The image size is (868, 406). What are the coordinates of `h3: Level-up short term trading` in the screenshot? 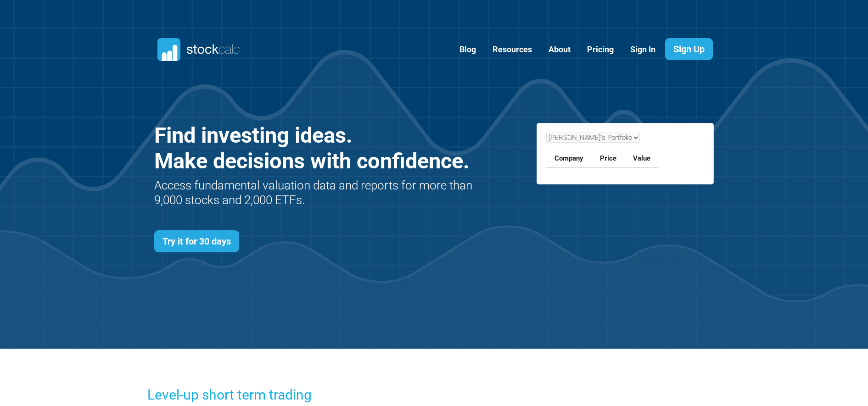 It's located at (434, 395).